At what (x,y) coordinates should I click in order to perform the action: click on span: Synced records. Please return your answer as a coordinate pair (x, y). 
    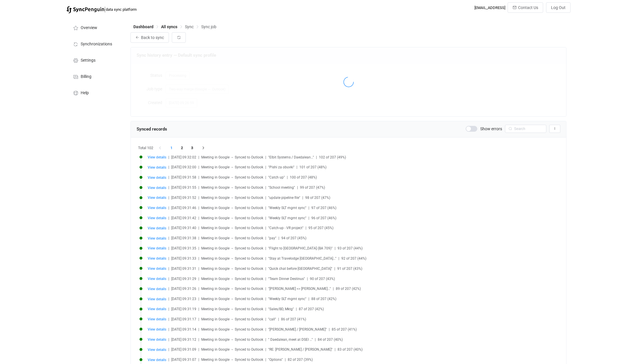
    Looking at the image, I should click on (152, 129).